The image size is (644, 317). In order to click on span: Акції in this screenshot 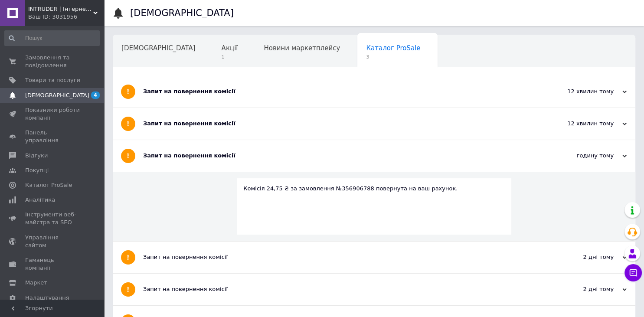, I will do `click(230, 48)`.